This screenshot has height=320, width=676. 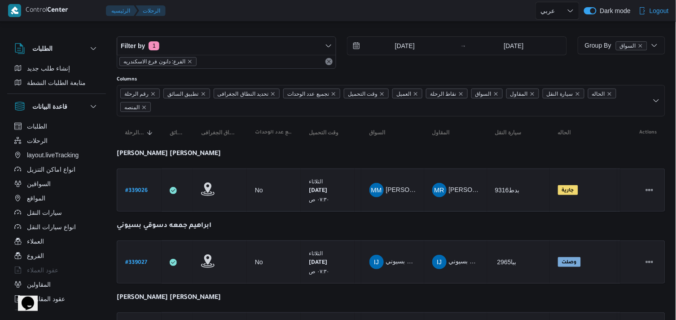 I want to click on span: IJ, so click(x=376, y=262).